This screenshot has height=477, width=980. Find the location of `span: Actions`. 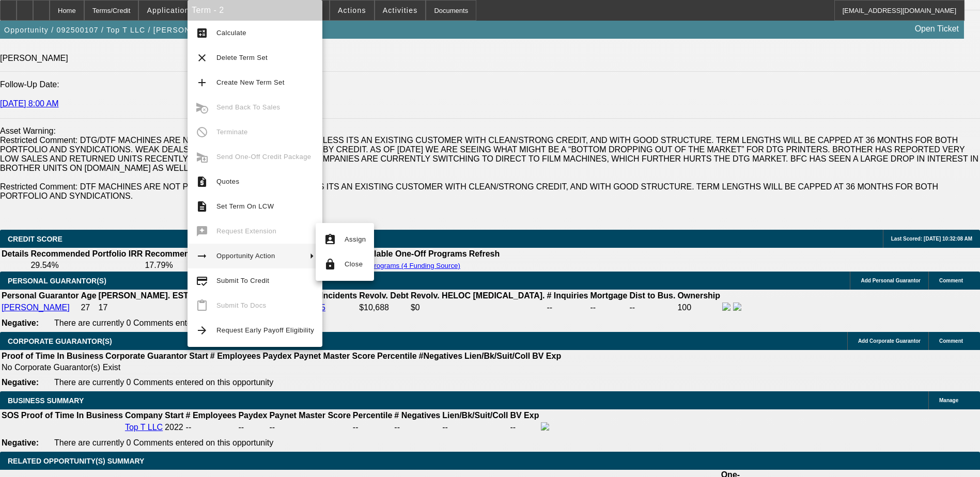

span: Actions is located at coordinates (352, 11).